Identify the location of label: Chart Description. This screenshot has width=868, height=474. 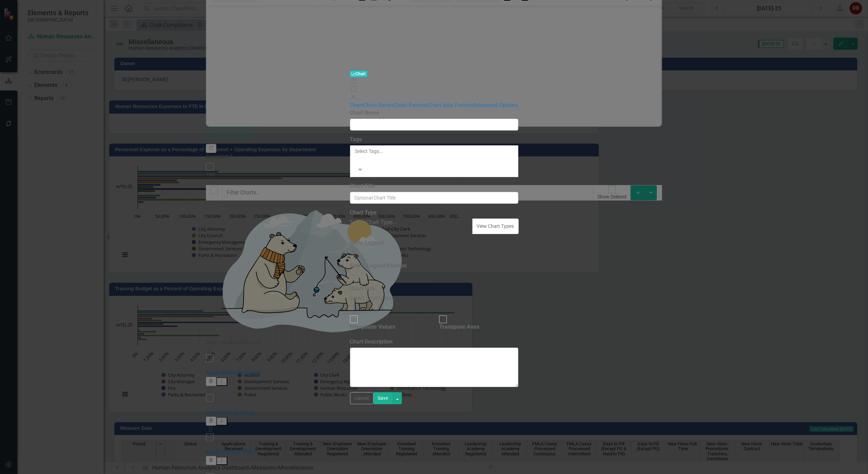
(372, 342).